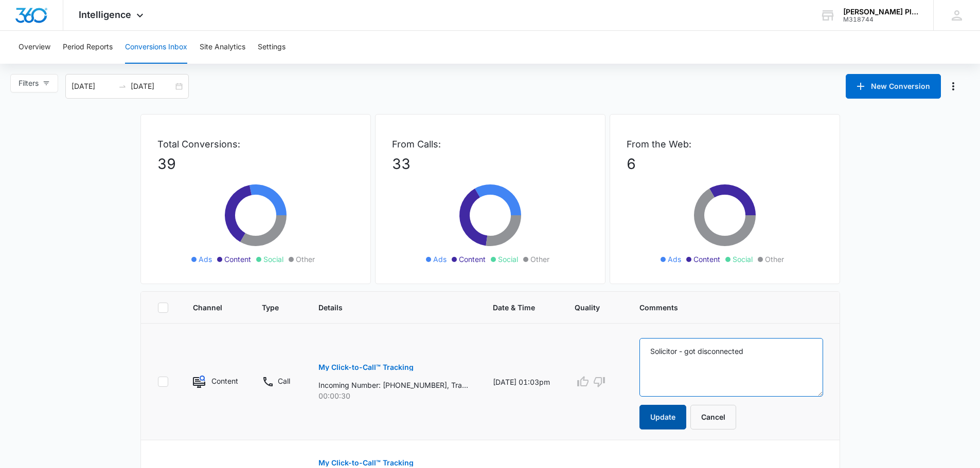 The image size is (980, 468). Describe the element at coordinates (725, 144) in the screenshot. I see `p: From the Web:` at that location.